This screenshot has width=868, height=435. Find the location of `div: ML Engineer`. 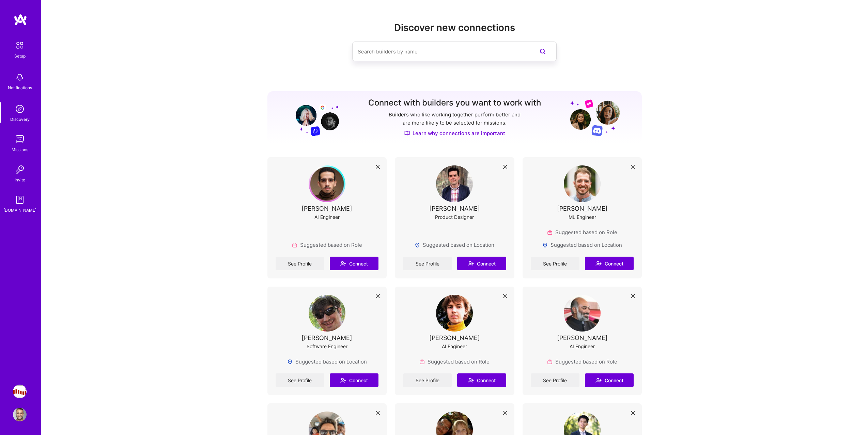

div: ML Engineer is located at coordinates (582, 217).